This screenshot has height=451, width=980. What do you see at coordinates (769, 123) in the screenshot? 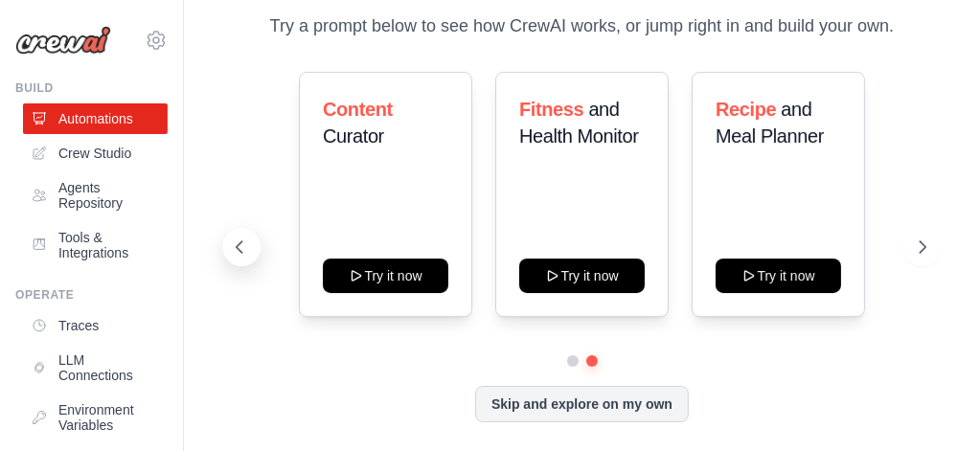
I see `span: and Meal Planner` at bounding box center [769, 123].